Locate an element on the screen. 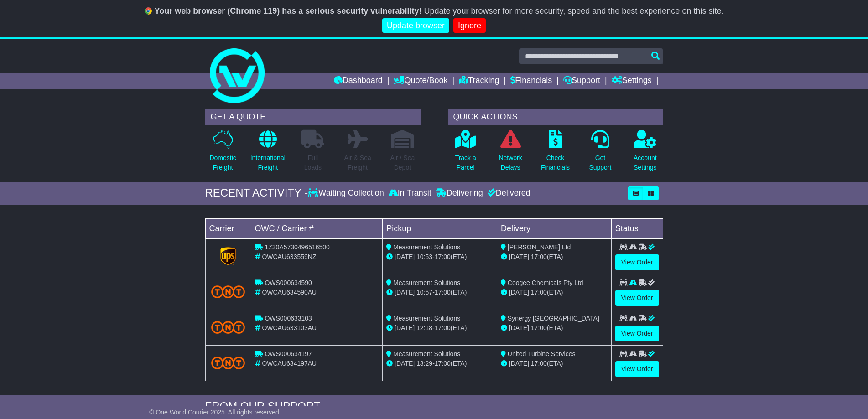 The width and height of the screenshot is (868, 419). a: Ignore is located at coordinates (469, 26).